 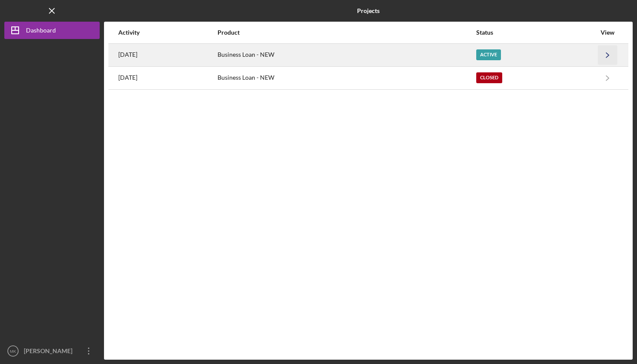 What do you see at coordinates (608, 33) in the screenshot?
I see `div: View` at bounding box center [608, 33].